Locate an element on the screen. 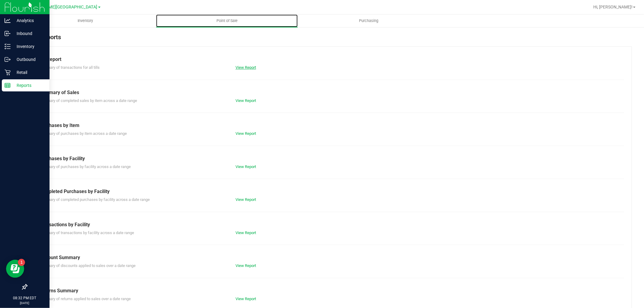  p: 08:32 PM EDT is located at coordinates (25, 298).